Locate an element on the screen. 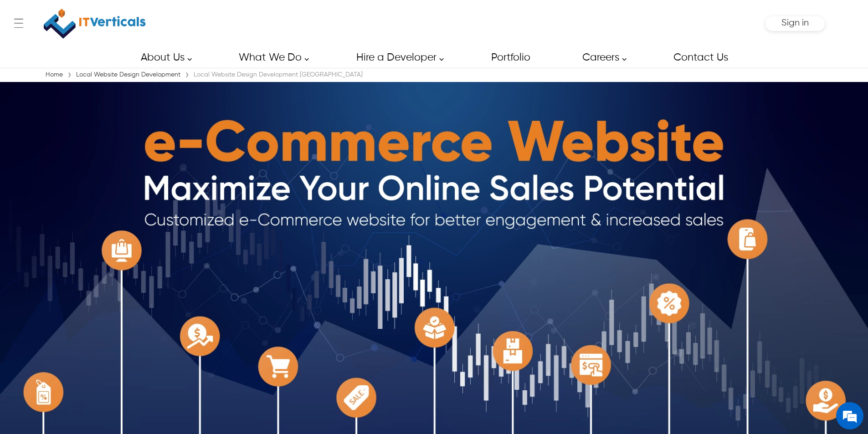 The image size is (868, 434). a: Careers is located at coordinates (601, 58).